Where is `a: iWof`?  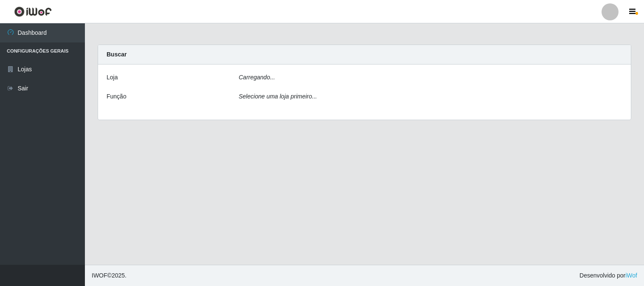 a: iWof is located at coordinates (632, 276).